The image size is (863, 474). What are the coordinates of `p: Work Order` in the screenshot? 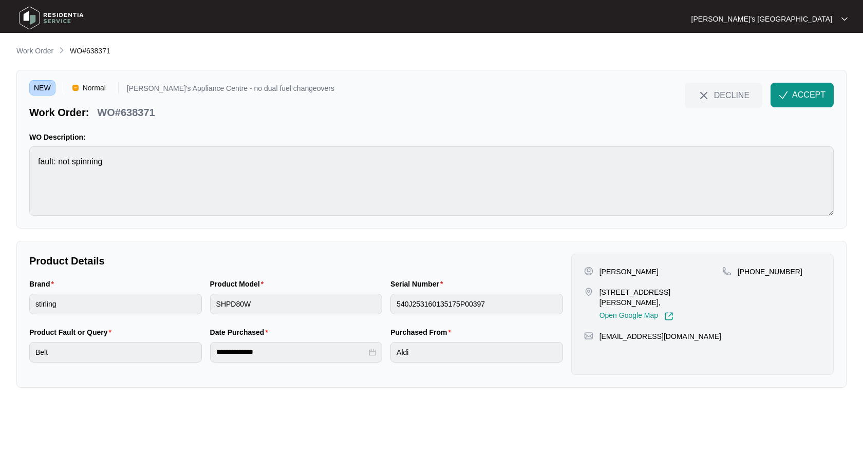 It's located at (35, 51).